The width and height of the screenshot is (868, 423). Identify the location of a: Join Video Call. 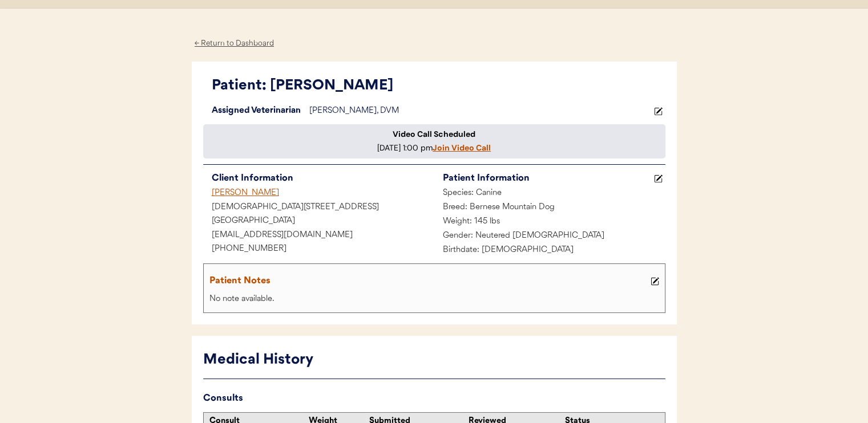
(462, 148).